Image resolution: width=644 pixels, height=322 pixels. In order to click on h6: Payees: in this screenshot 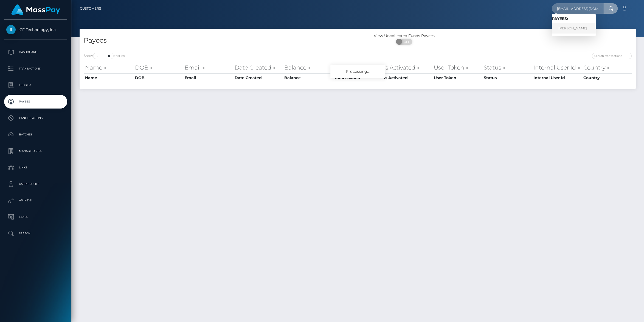, I will do `click(574, 19)`.